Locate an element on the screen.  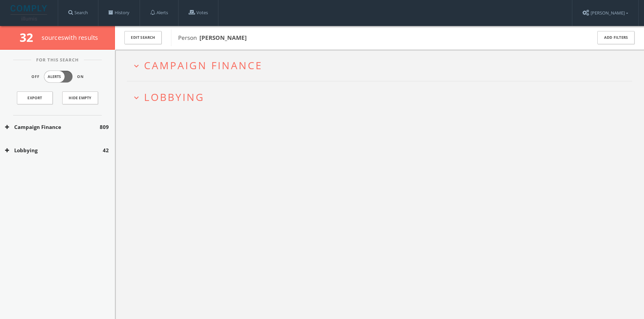
span: 809 is located at coordinates (104, 127).